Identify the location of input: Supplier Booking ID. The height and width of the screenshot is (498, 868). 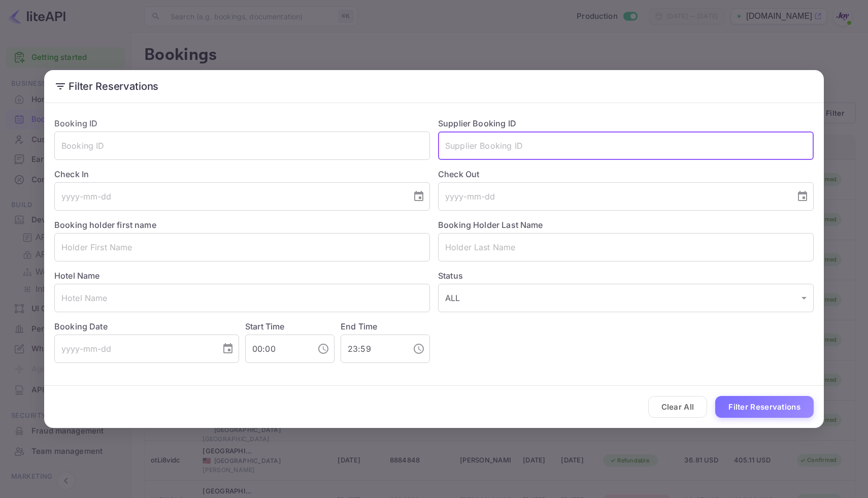
(626, 146).